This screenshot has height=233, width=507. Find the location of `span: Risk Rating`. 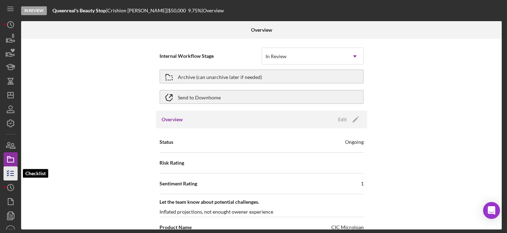

span: Risk Rating is located at coordinates (172, 163).